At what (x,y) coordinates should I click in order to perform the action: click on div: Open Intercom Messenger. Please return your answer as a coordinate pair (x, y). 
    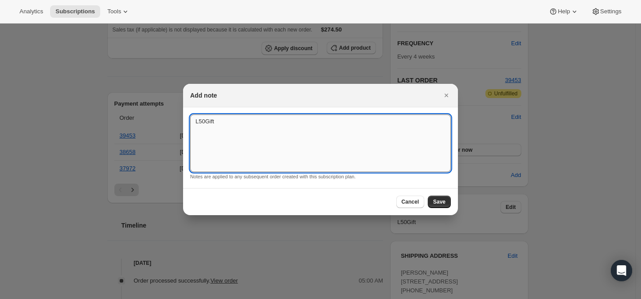
    Looking at the image, I should click on (622, 271).